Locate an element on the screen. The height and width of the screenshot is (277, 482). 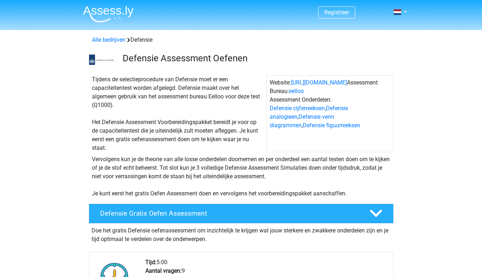
div: Defensie is located at coordinates (241, 40).